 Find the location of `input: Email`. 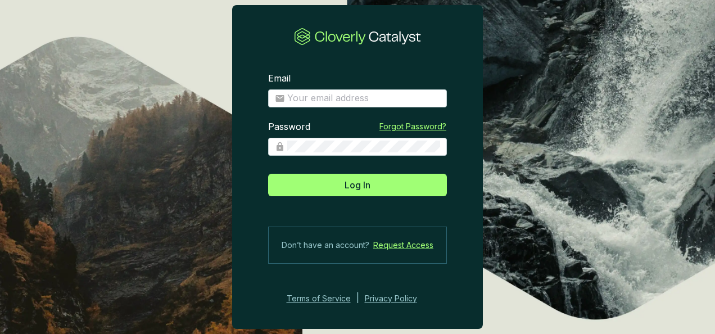

input: Email is located at coordinates (364, 98).